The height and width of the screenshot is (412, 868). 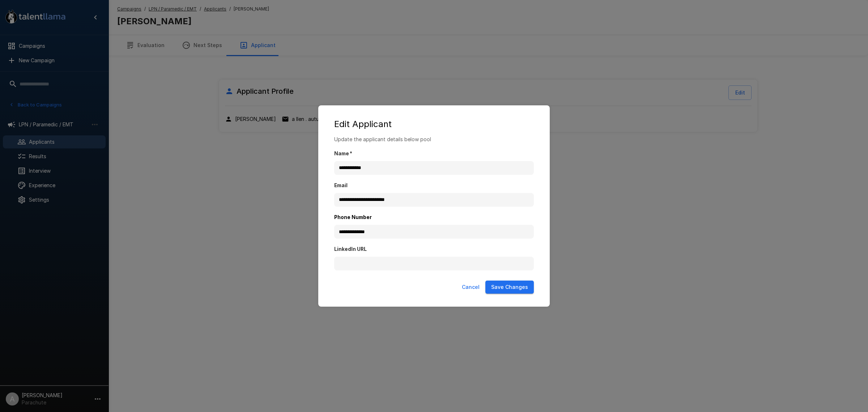 What do you see at coordinates (434, 249) in the screenshot?
I see `label: LinkedIn URL` at bounding box center [434, 249].